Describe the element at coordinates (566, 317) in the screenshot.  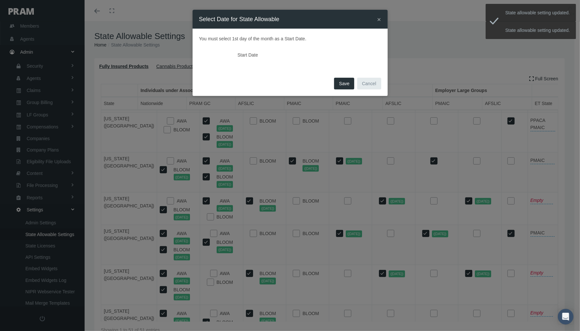
I see `div: Open Intercom Messenger` at that location.